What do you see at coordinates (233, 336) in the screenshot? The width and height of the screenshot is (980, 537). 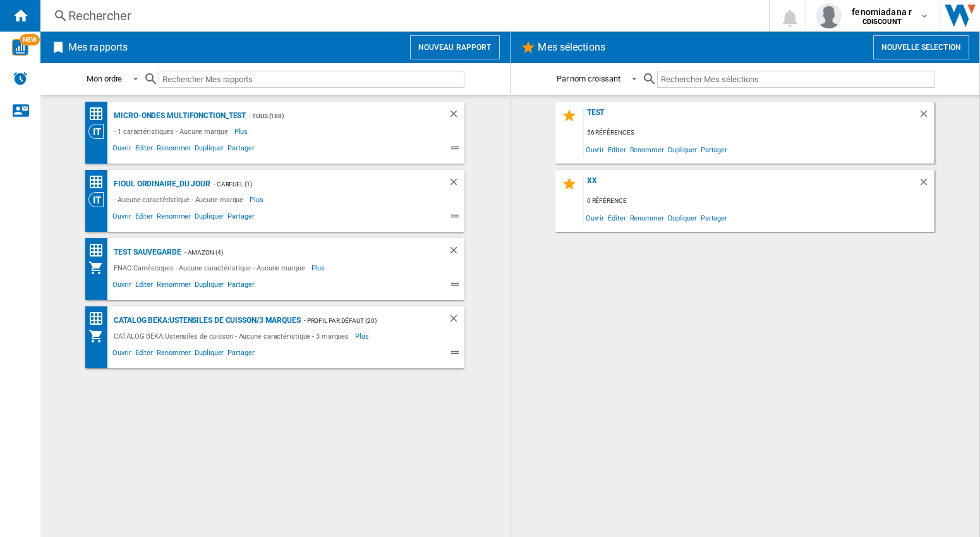 I see `div: CATALOG BEKA:Ustensiles de cuisson - Aucune caractéristique - 3 marques` at bounding box center [233, 336].